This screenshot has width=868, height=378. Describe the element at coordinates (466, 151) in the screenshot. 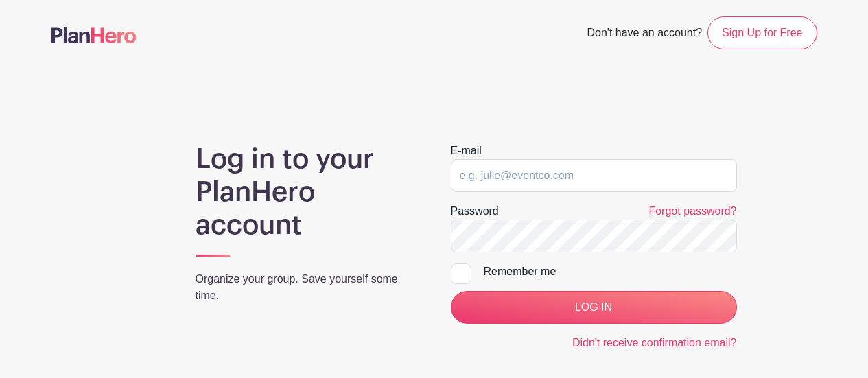

I see `label: E-mail` at that location.